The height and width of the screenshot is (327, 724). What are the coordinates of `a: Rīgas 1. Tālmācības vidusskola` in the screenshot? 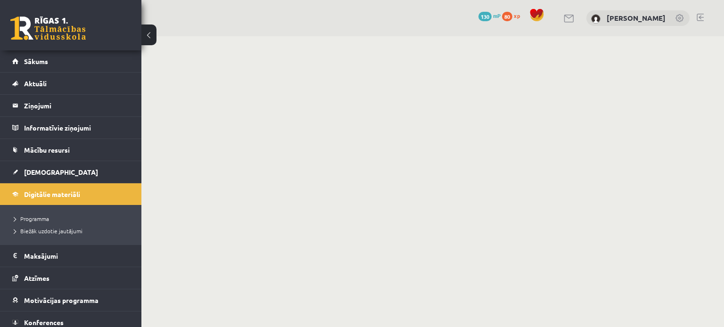 It's located at (48, 28).